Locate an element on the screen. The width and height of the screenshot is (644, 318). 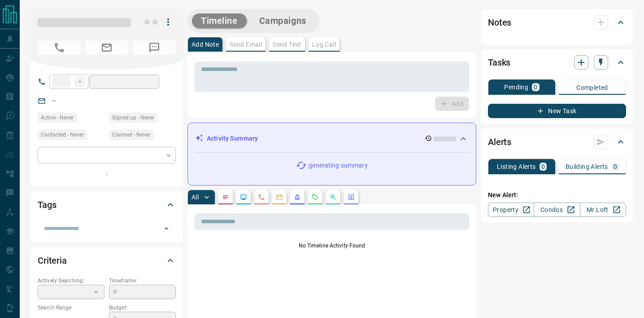
button: Campaigns is located at coordinates (282, 20).